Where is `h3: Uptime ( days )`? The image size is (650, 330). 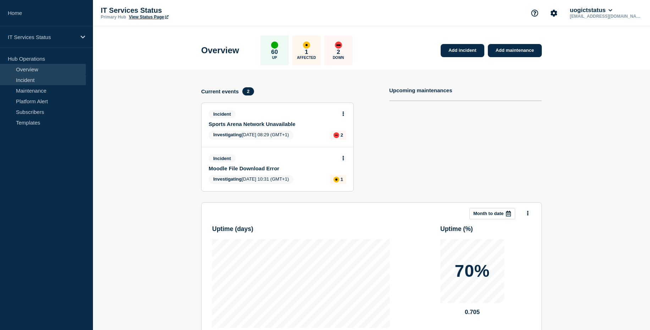
h3: Uptime ( days ) is located at coordinates (233, 229).